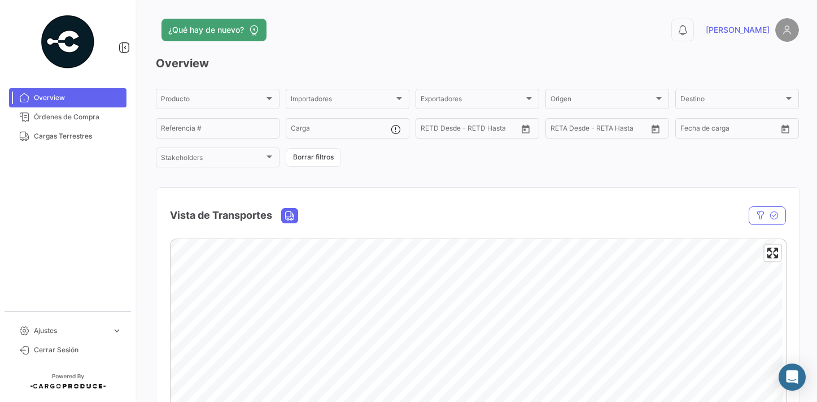 The image size is (817, 402). I want to click on button: Borrar filtros, so click(313, 157).